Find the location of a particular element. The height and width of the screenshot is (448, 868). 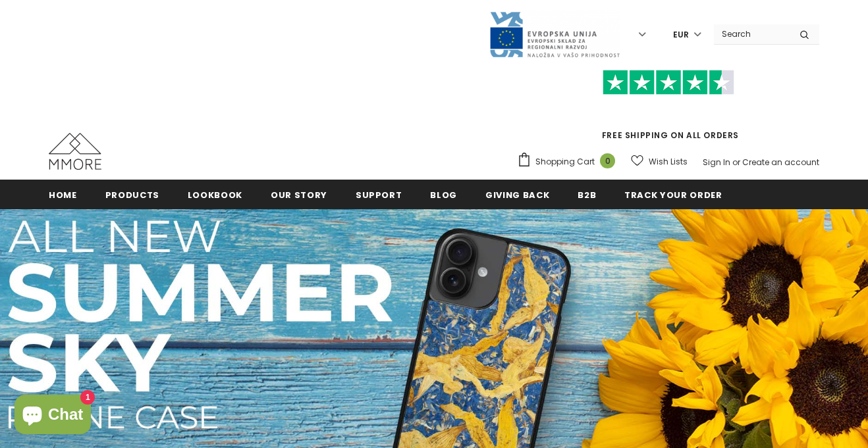

span: FREE SHIPPING ON ALL ORDERS is located at coordinates (668, 108).